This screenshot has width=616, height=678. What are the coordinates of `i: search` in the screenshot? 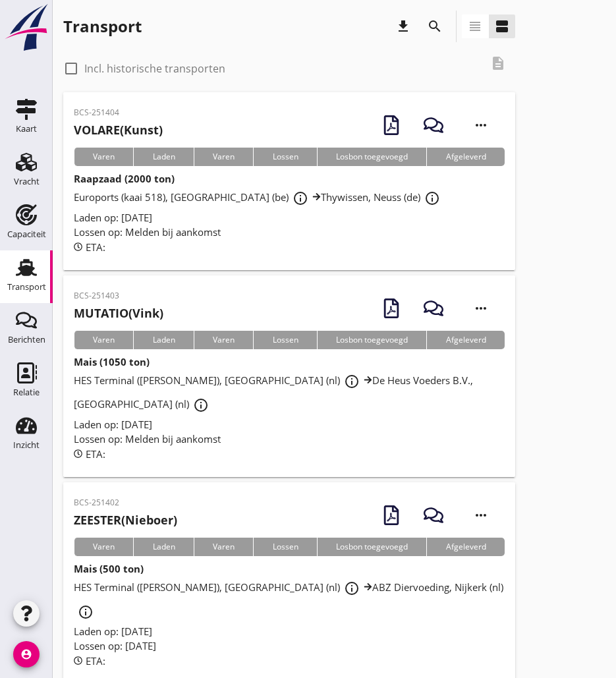 It's located at (435, 26).